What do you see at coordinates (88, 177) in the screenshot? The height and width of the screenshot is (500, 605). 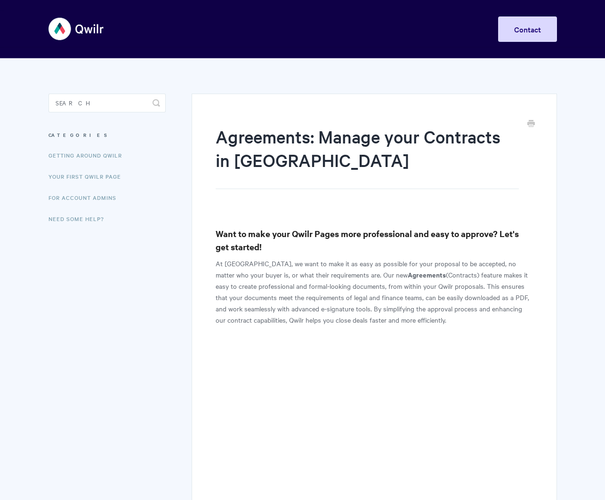 I see `a: Your First Qwilr Page` at bounding box center [88, 177].